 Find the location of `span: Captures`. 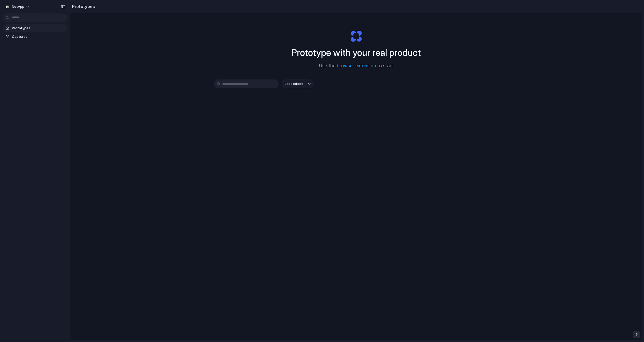

span: Captures is located at coordinates (39, 37).